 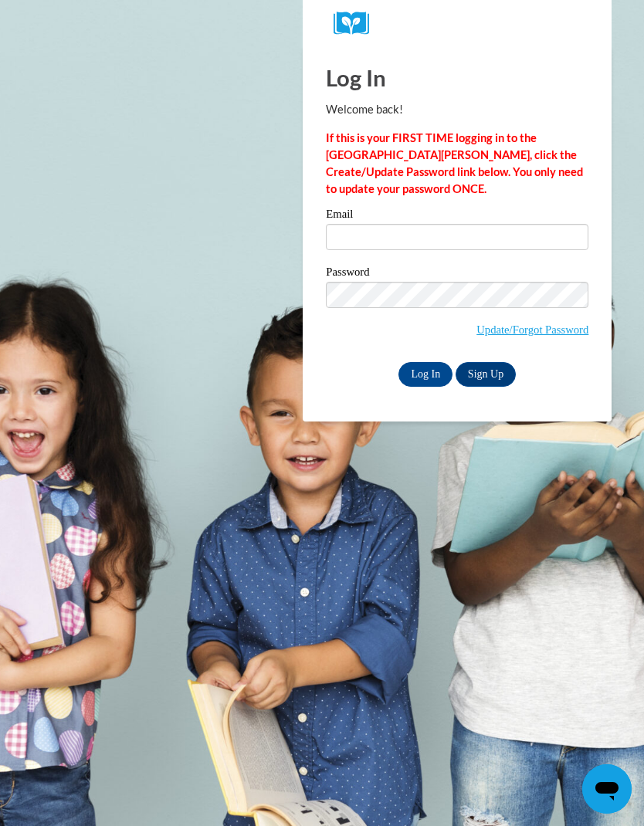 I want to click on h1: Log In, so click(x=457, y=77).